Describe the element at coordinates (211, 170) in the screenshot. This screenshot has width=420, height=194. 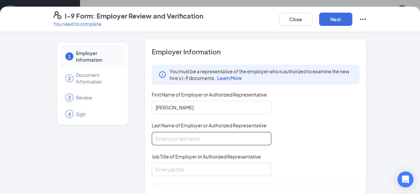
I see `input: Enter job title` at that location.